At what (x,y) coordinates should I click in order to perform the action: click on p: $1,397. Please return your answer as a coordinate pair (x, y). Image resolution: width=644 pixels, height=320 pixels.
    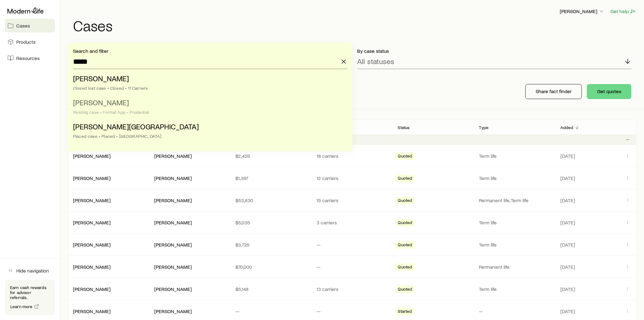
    Looking at the image, I should click on (271, 178).